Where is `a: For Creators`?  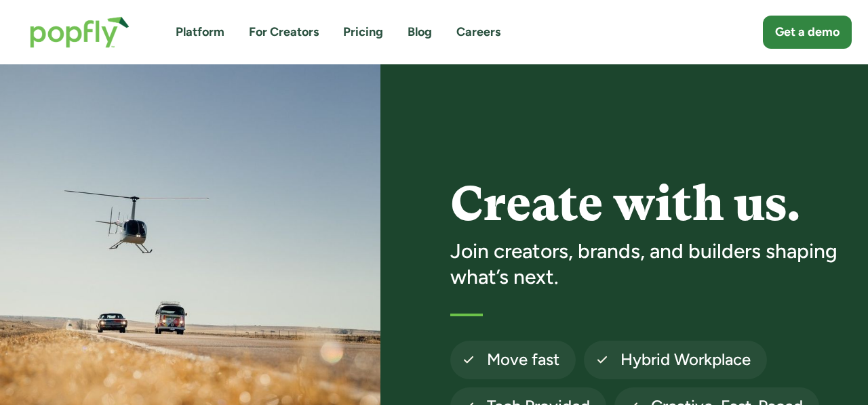
a: For Creators is located at coordinates (283, 32).